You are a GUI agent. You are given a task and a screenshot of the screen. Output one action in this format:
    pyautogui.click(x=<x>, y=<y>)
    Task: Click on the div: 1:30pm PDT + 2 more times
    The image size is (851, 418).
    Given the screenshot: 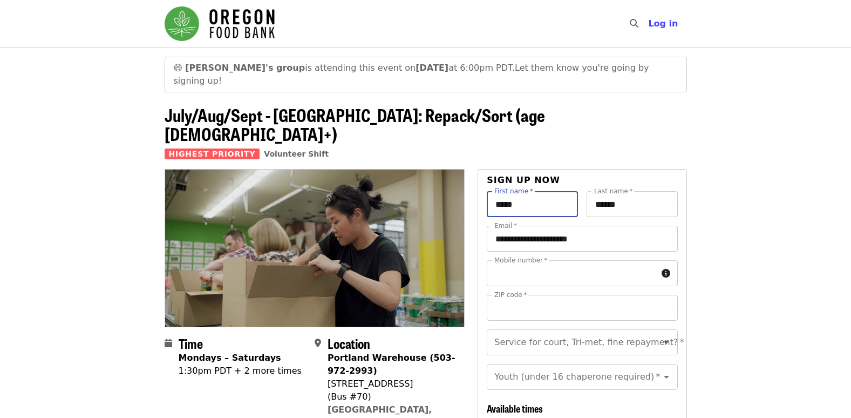 What is the action you would take?
    pyautogui.click(x=240, y=371)
    